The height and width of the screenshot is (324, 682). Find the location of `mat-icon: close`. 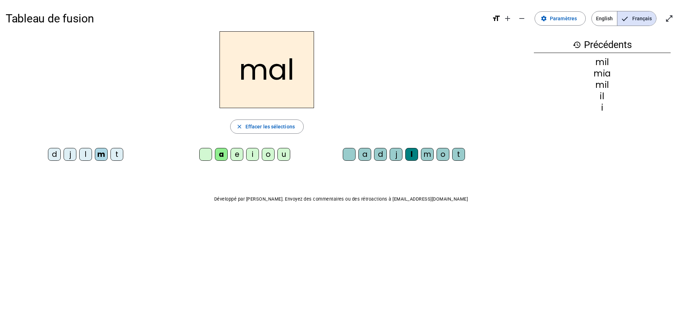

mat-icon: close is located at coordinates (240, 127).